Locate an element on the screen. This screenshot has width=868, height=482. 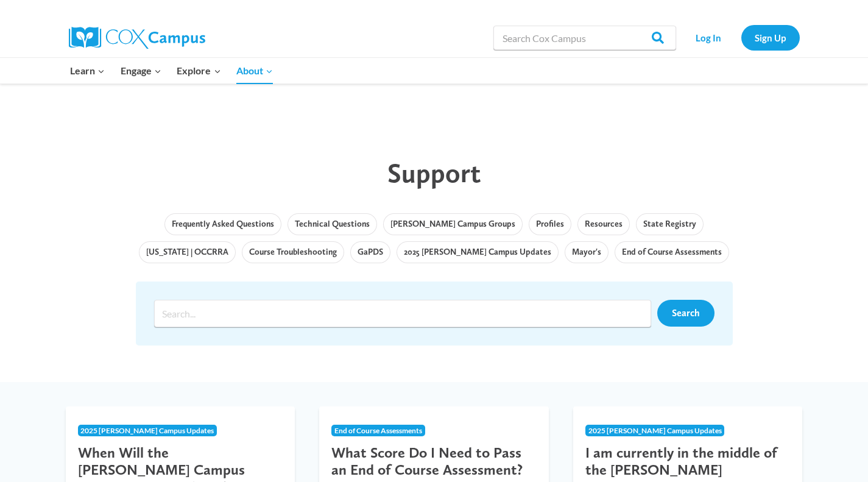
nav: Secondary Navigation is located at coordinates (741, 37).